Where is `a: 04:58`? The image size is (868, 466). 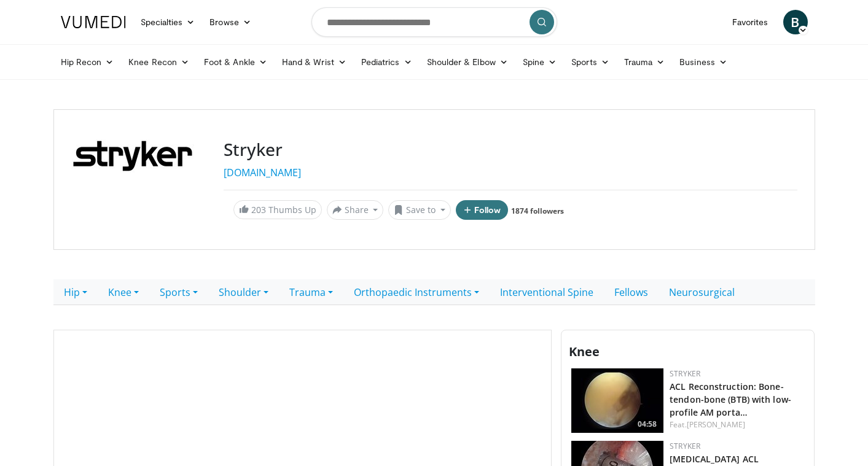
a: 04:58 is located at coordinates (617, 401).